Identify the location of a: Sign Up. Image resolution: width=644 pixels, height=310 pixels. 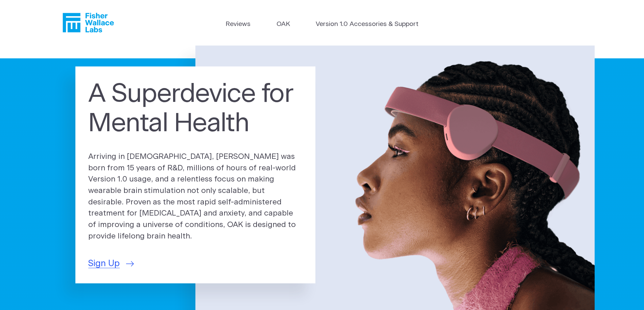
(111, 263).